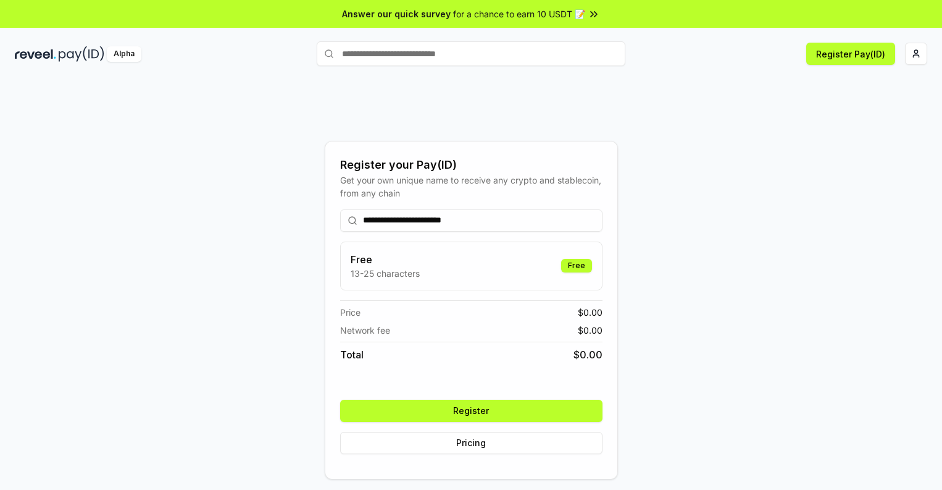  What do you see at coordinates (350, 312) in the screenshot?
I see `span: Price` at bounding box center [350, 312].